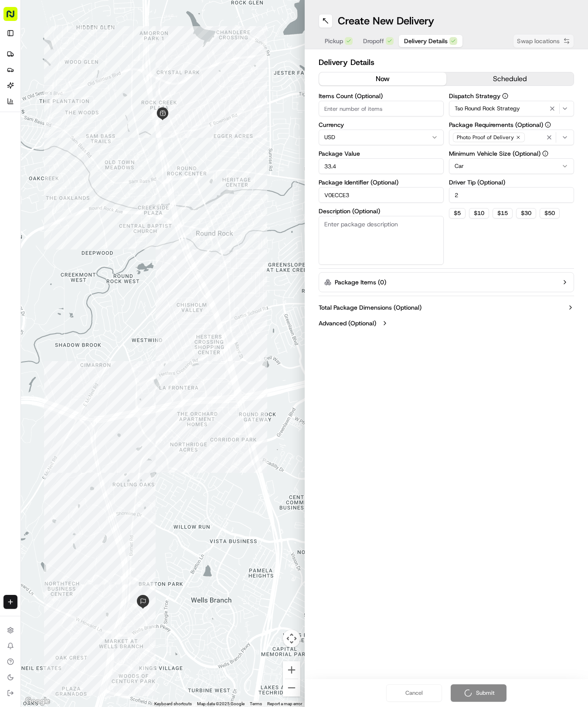 The width and height of the screenshot is (588, 707). I want to click on button: $30, so click(526, 213).